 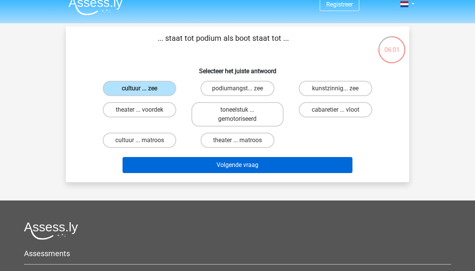 I want to click on img: Assessly logo, so click(x=51, y=230).